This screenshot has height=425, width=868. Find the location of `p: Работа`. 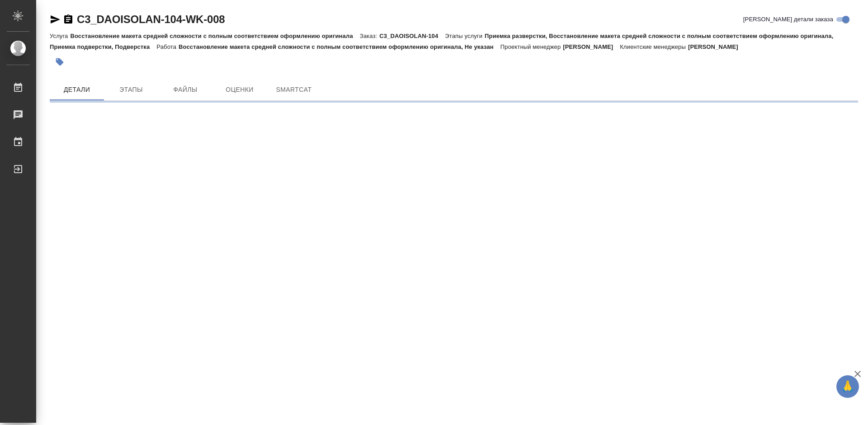

p: Работа is located at coordinates (168, 46).